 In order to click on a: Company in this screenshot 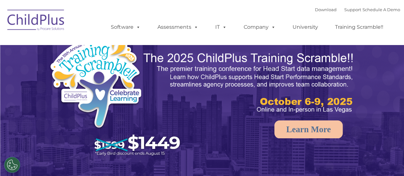, I will do `click(260, 27)`.